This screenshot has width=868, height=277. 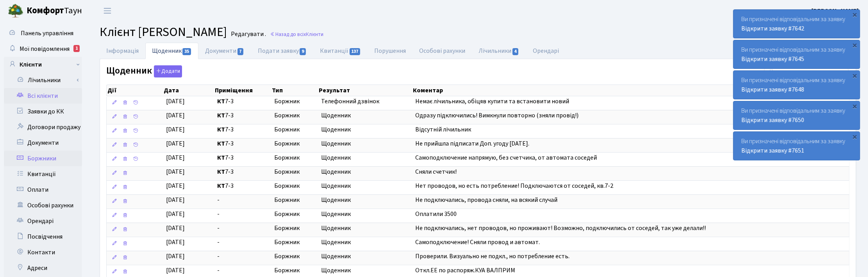 I want to click on span: Мої повідомлення, so click(x=45, y=48).